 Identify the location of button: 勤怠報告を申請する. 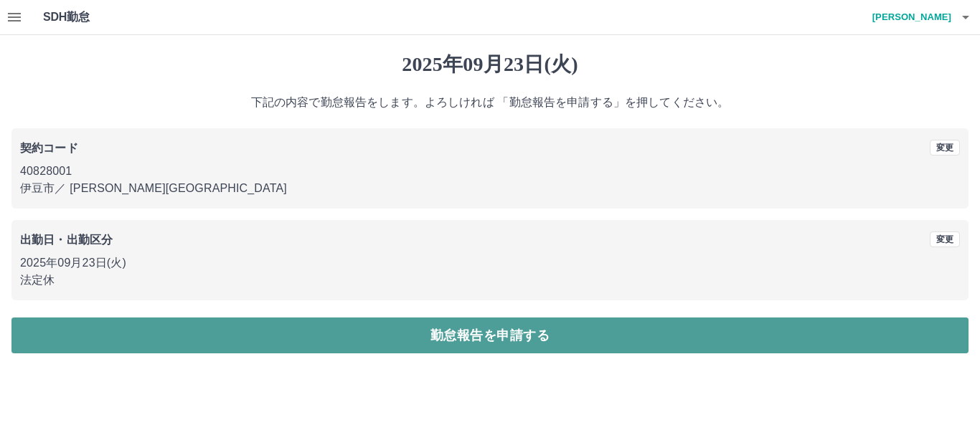
(490, 335).